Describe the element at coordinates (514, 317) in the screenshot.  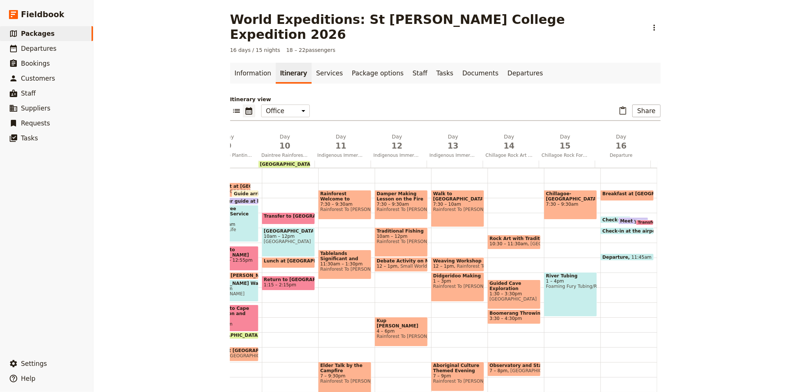
I see `div: Boomerang Throwing3:30 – 4:30pm` at that location.